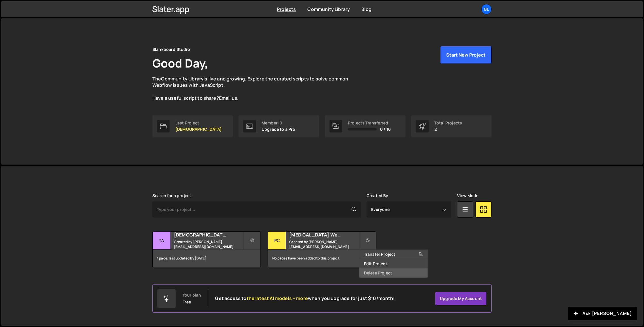  I want to click on a: Bl, so click(486, 9).